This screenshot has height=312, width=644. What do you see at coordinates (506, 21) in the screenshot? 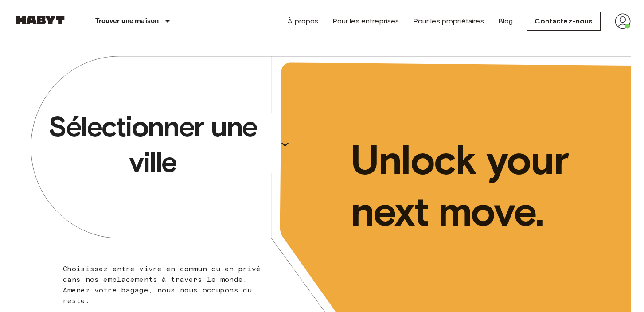
I see `a: Blog` at bounding box center [506, 21].